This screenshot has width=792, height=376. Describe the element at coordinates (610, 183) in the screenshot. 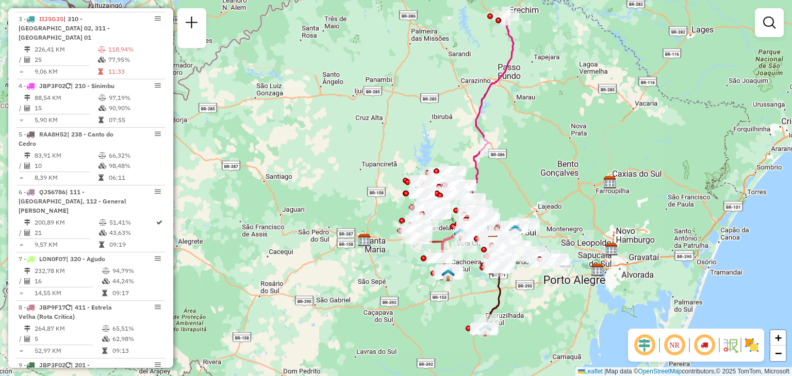

I see `img: CDD Caxias` at that location.